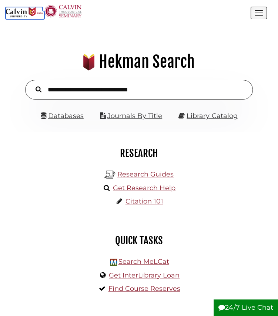  I want to click on a: Search MeLCat, so click(143, 262).